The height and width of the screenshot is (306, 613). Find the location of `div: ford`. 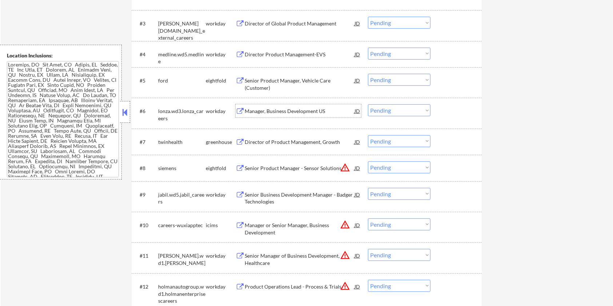

div: ford is located at coordinates (182, 81).